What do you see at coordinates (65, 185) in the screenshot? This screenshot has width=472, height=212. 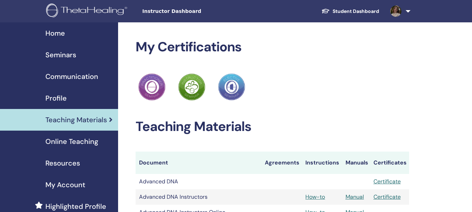 I see `span: My Account` at bounding box center [65, 185].